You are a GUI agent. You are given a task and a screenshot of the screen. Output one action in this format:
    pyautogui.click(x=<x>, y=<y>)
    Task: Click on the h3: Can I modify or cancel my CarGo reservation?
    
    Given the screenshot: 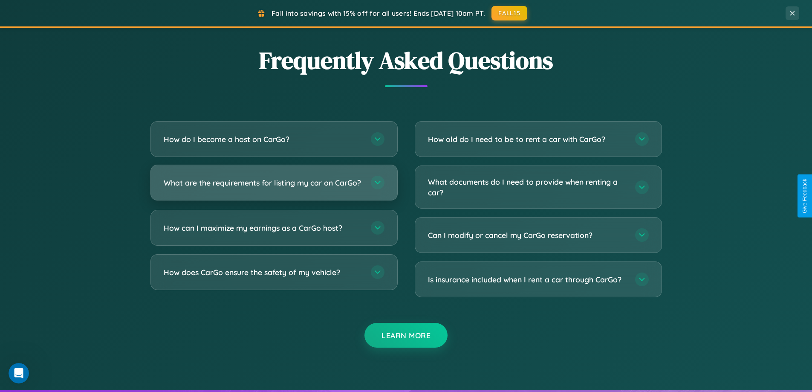 What is the action you would take?
    pyautogui.click(x=527, y=235)
    